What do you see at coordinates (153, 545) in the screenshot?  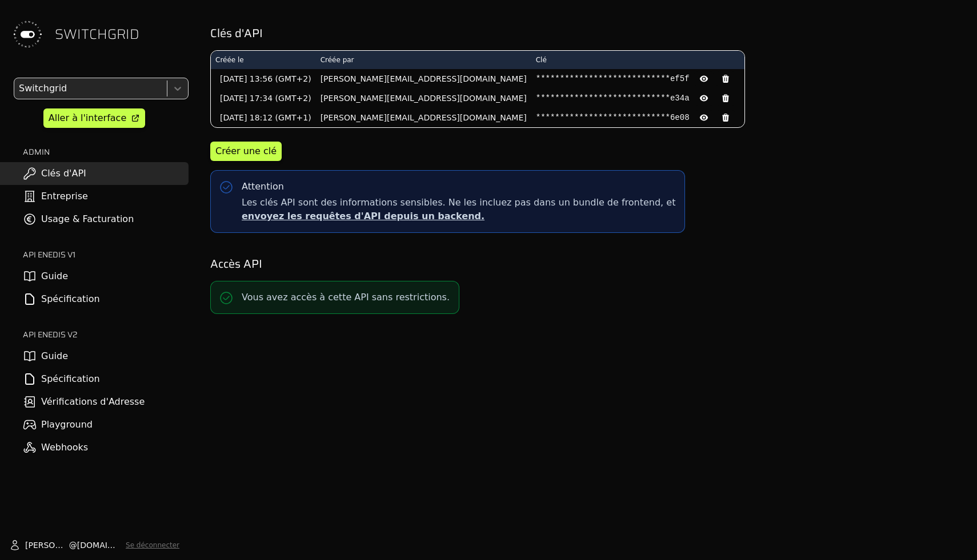 I see `button: Se déconnecter` at bounding box center [153, 545].